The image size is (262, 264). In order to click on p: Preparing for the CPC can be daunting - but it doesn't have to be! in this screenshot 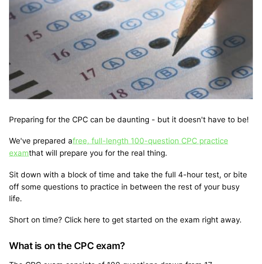, I will do `click(131, 120)`.